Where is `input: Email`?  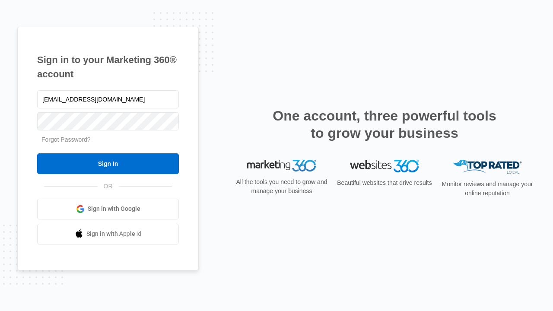
input: Email is located at coordinates (108, 99).